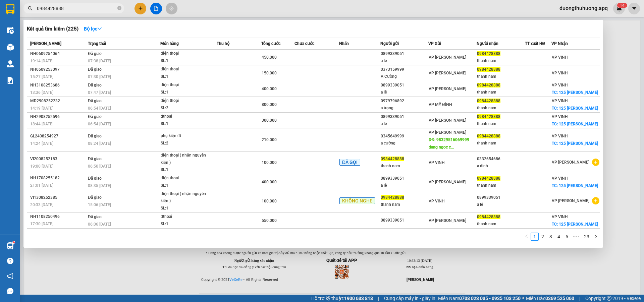 The height and width of the screenshot is (302, 644). I want to click on a: 3, so click(551, 237).